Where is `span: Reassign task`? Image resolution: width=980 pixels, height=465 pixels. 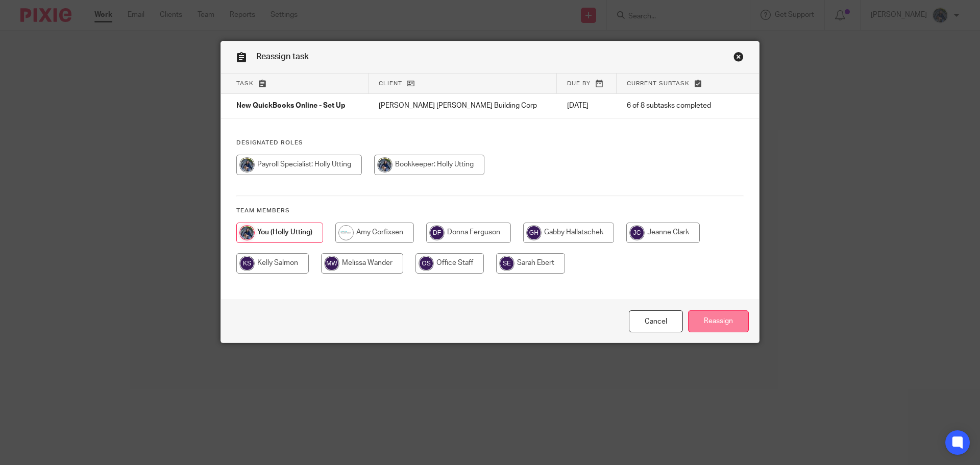
span: Reassign task is located at coordinates (283, 57).